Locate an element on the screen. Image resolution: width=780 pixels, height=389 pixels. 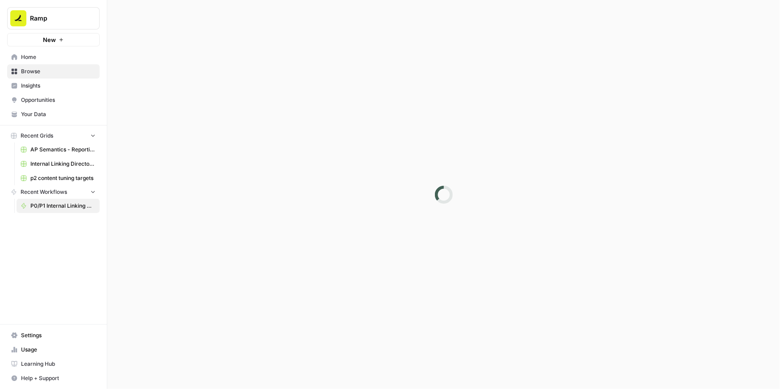
span: Learning Hub is located at coordinates (58, 364).